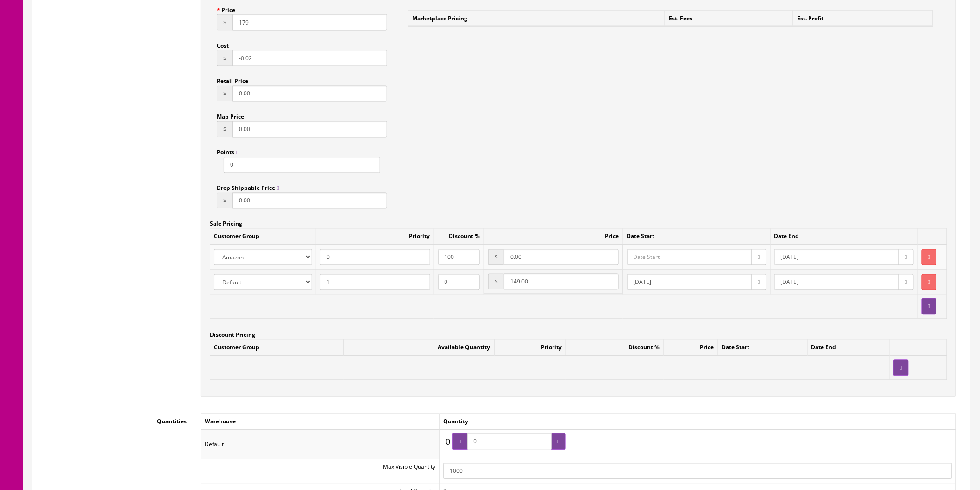  Describe the element at coordinates (233, 80) in the screenshot. I see `label: Retail Price` at that location.